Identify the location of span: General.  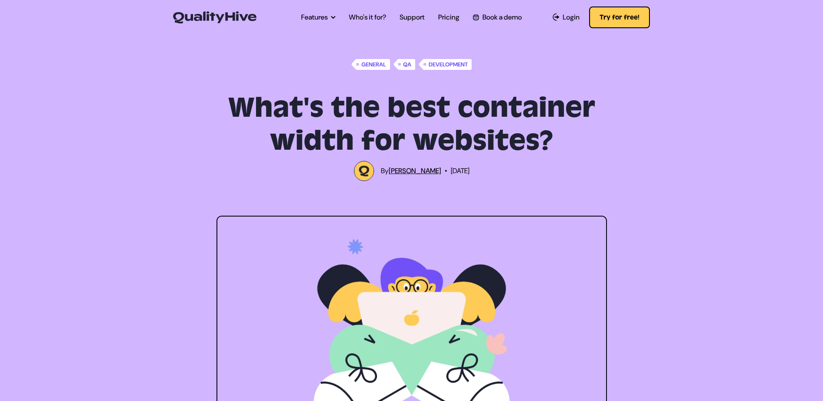
(375, 64).